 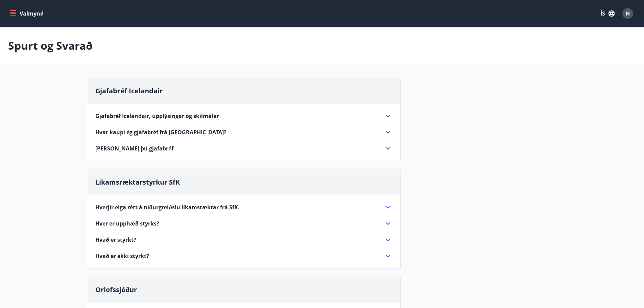 What do you see at coordinates (167, 207) in the screenshot?
I see `span: Hverjir eiga rétt á niðurgreiðslu líkamsræktar frá SfK.` at bounding box center [167, 207].